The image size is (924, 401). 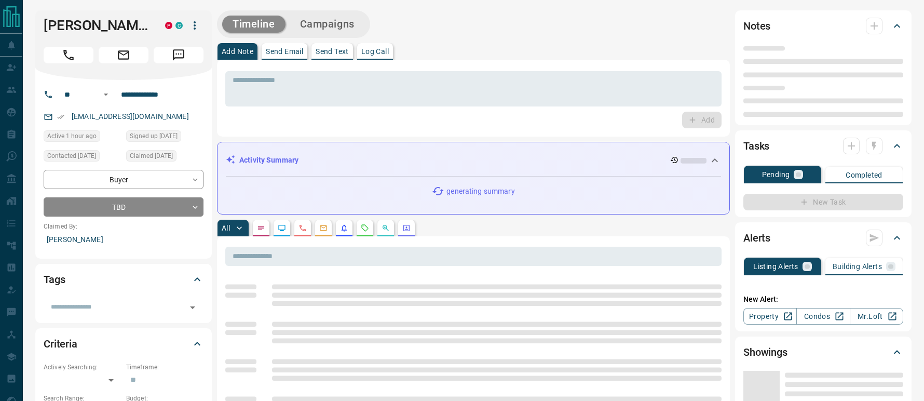 I want to click on h2: Showings, so click(x=766, y=352).